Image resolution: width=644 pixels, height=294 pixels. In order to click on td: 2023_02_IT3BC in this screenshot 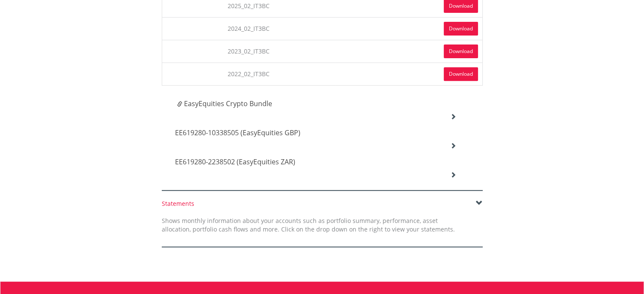, I will do `click(248, 51)`.